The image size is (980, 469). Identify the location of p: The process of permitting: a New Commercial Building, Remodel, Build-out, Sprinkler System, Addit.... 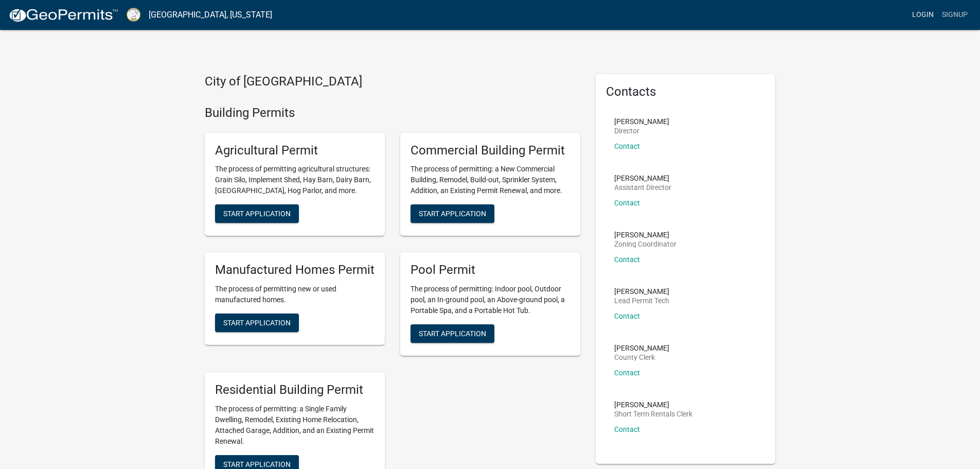
(491, 179).